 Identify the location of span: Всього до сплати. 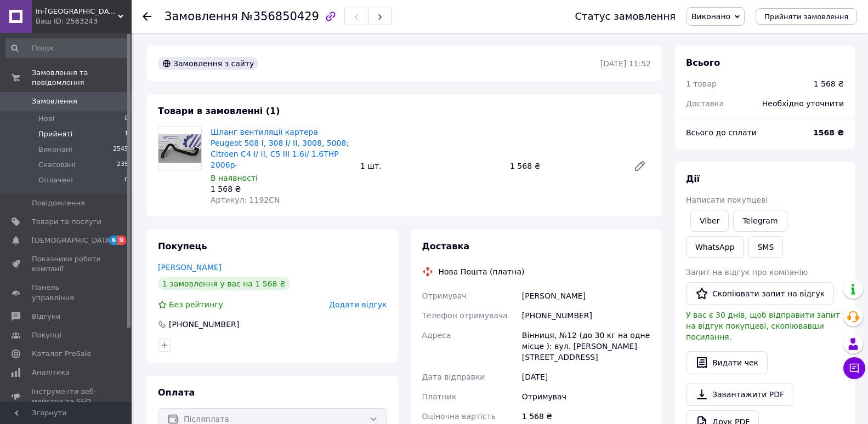
(721, 132).